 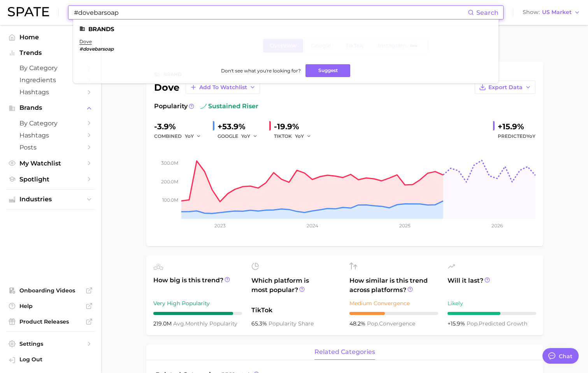 I want to click on span: US Market, so click(x=557, y=12).